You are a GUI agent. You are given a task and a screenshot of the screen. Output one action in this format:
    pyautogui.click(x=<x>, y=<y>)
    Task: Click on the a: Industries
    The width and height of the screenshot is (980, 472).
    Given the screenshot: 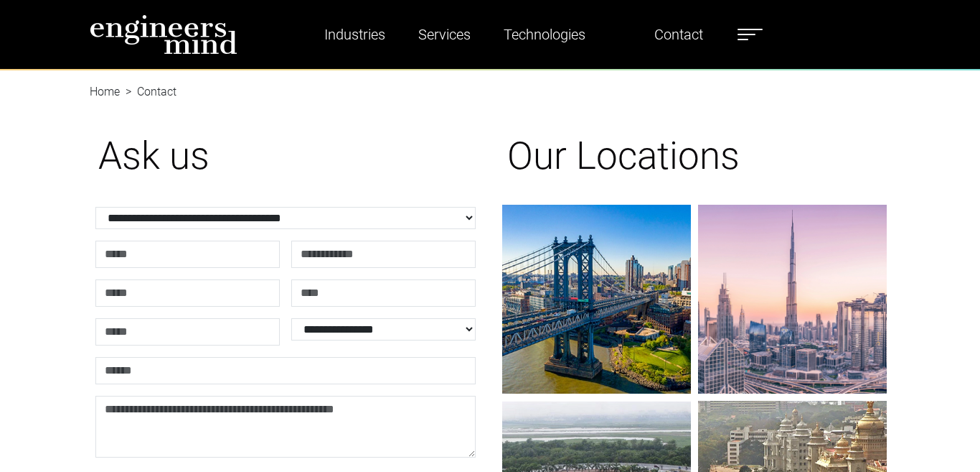 What is the action you would take?
    pyautogui.click(x=355, y=35)
    